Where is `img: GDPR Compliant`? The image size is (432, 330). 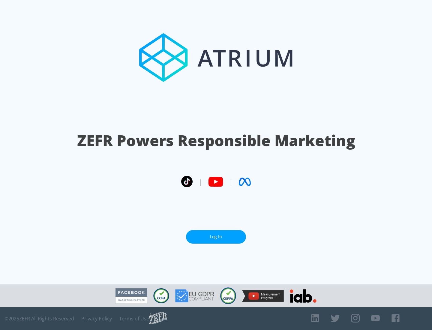 img: GDPR Compliant is located at coordinates (195, 296).